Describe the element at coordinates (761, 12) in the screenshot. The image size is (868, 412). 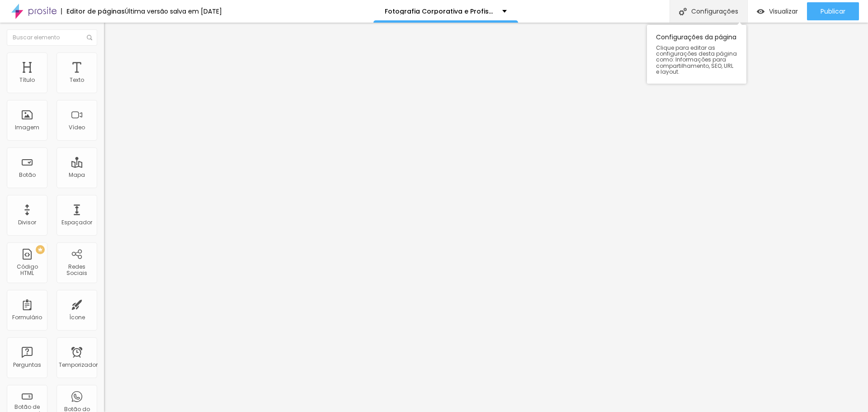
I see `img: view-1.svg` at that location.